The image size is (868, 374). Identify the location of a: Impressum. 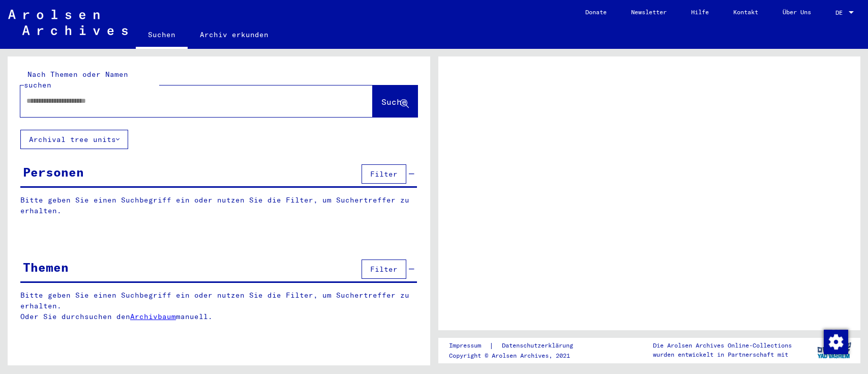
(469, 346).